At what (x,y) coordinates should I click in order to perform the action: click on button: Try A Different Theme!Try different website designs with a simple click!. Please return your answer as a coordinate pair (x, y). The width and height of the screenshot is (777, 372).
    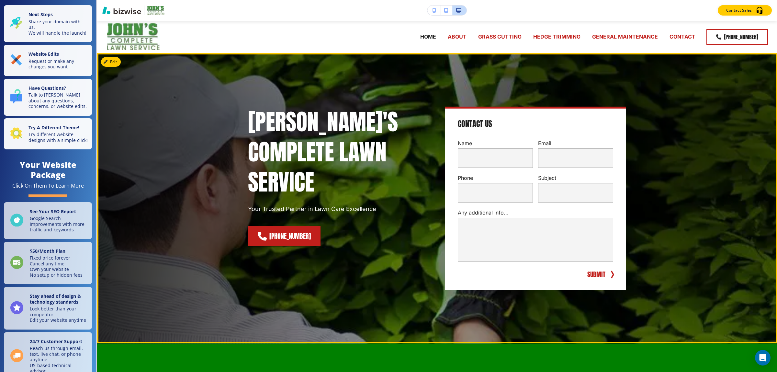
    Looking at the image, I should click on (48, 134).